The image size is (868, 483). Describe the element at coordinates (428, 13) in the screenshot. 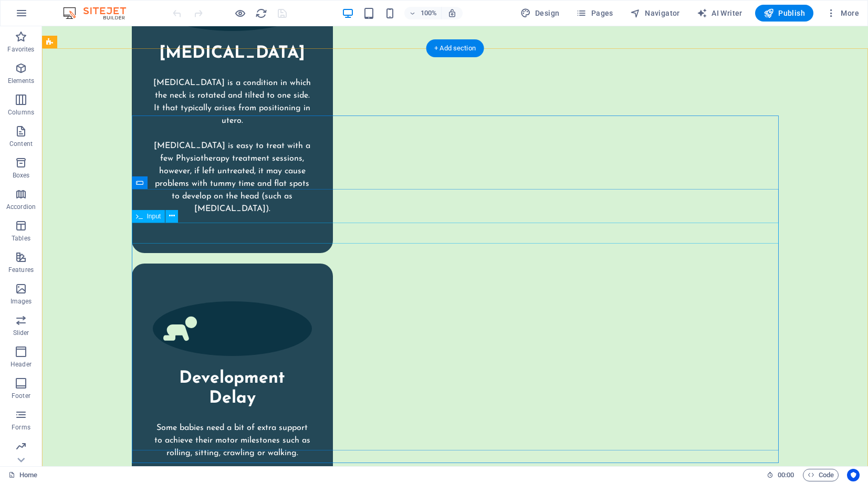

I see `h6: 100%` at that location.